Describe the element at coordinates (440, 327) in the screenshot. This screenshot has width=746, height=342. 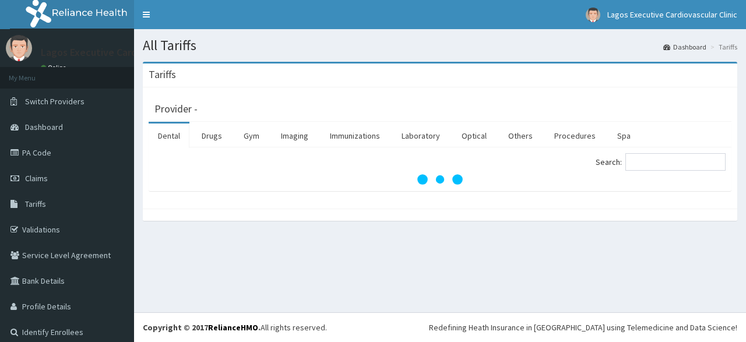
I see `footer: All rights reserved.` at that location.